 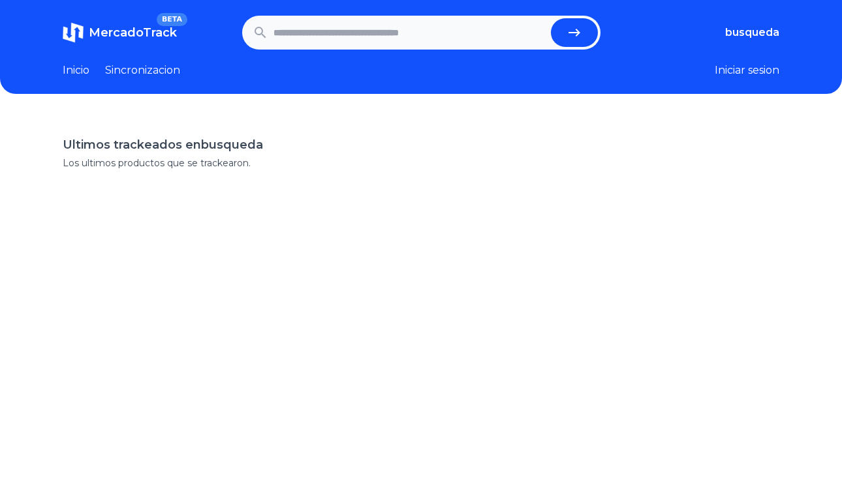 I want to click on button: busqueda, so click(x=751, y=32).